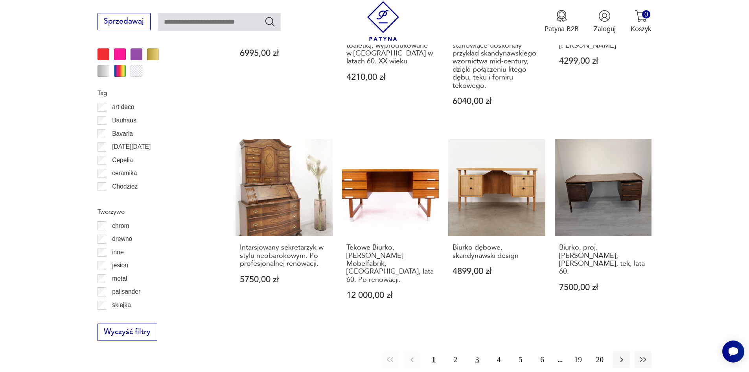 This screenshot has width=749, height=372. Describe the element at coordinates (455, 359) in the screenshot. I see `button: 2` at that location.